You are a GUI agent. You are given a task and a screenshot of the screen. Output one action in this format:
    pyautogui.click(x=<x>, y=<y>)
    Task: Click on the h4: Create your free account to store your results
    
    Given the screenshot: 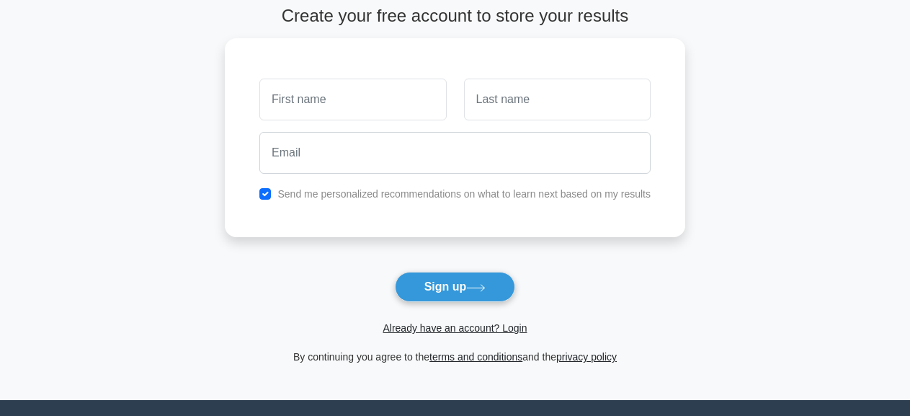 What is the action you would take?
    pyautogui.click(x=455, y=16)
    